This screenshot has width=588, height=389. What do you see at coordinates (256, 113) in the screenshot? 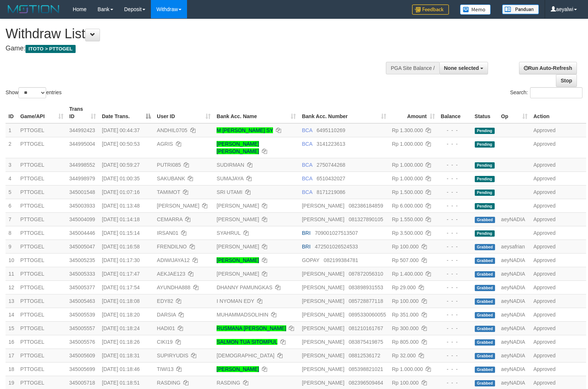
I see `th: Bank Acc. Name: activate to sort column ascending` at bounding box center [256, 113].